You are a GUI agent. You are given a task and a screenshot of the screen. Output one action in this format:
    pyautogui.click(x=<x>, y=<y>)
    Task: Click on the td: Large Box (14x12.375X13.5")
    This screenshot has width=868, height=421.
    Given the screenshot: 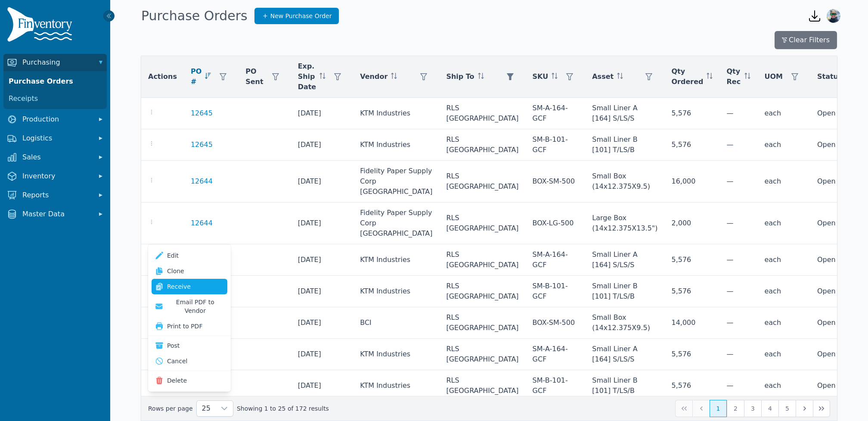 What is the action you would take?
    pyautogui.click(x=625, y=223)
    